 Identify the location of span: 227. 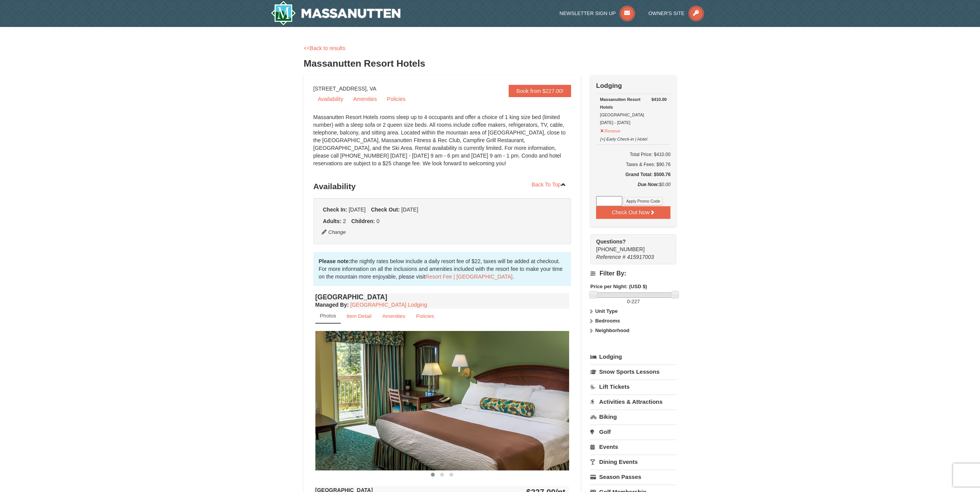
(635, 301).